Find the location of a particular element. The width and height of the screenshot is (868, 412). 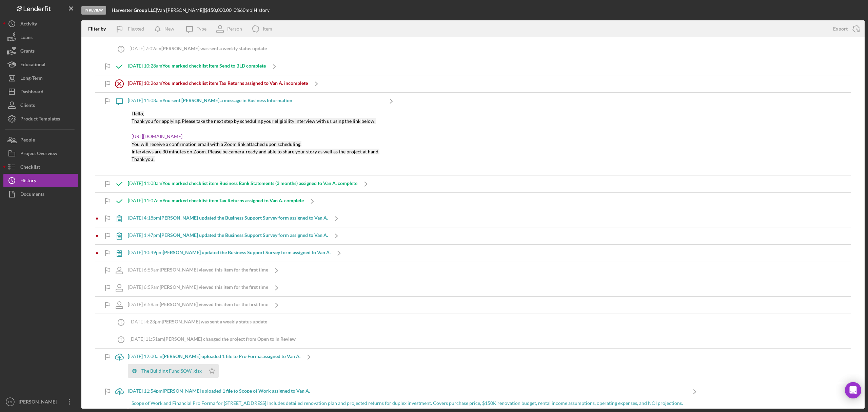

div: People is located at coordinates (27, 141).